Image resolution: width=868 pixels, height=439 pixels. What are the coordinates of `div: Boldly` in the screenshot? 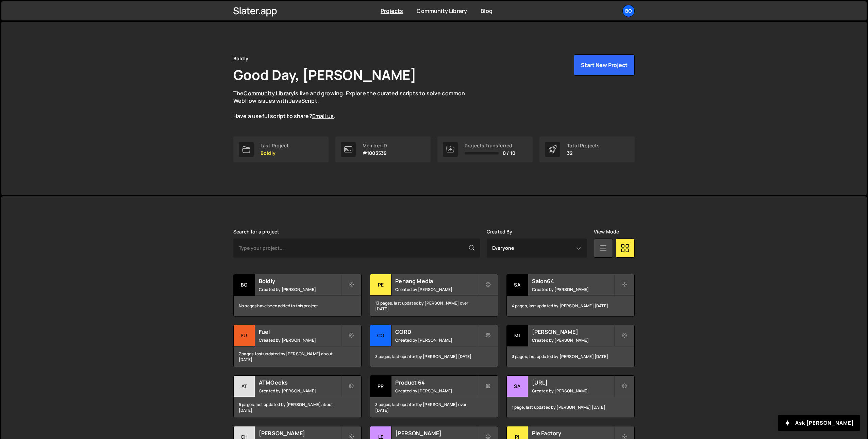 It's located at (241, 58).